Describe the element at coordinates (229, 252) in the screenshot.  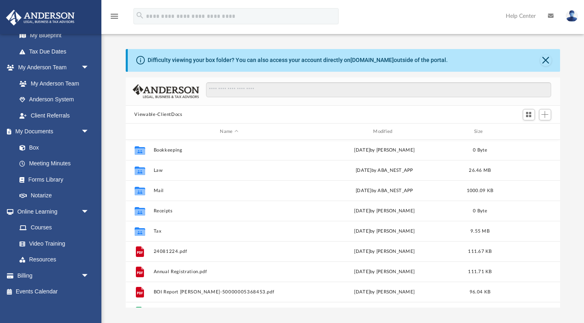
I see `button: 24081224.pdf` at that location.